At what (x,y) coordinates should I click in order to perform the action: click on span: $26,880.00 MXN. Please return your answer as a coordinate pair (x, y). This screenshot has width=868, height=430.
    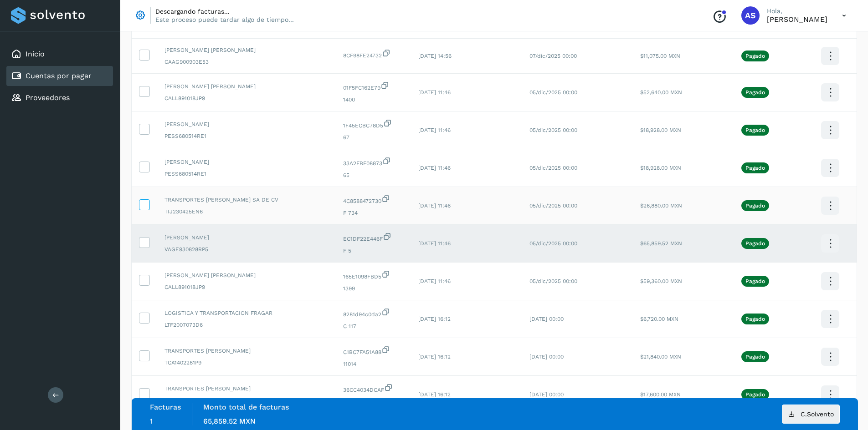
    Looking at the image, I should click on (660, 206).